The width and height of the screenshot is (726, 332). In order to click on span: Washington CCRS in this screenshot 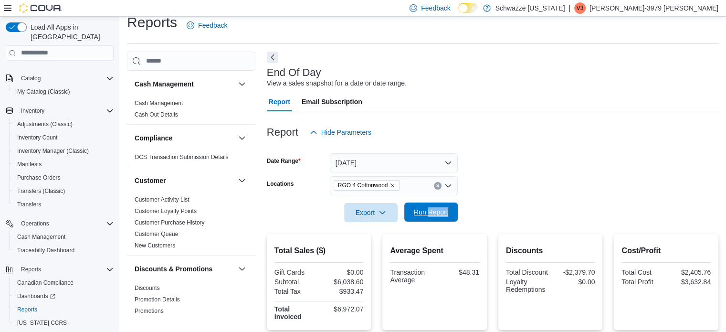, I will do `click(64, 323)`.